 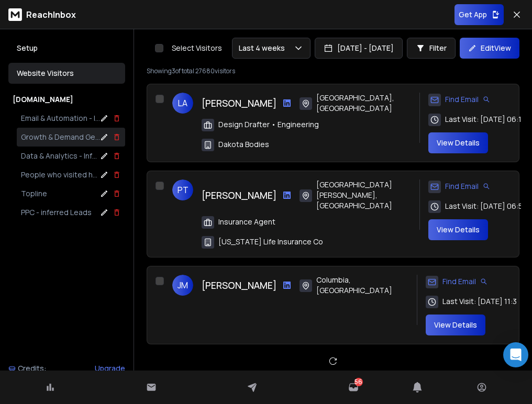 What do you see at coordinates (34, 194) in the screenshot?
I see `div: Topline` at bounding box center [34, 194].